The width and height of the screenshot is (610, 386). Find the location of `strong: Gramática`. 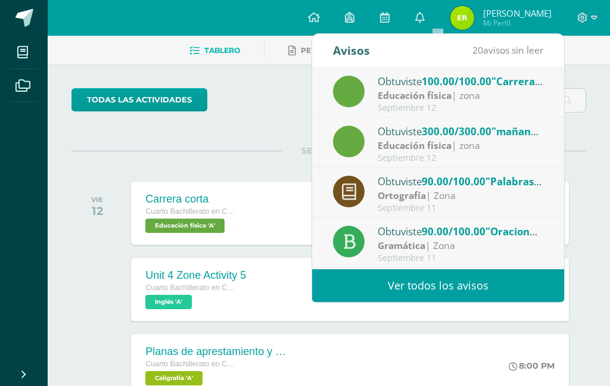

strong: Gramática is located at coordinates (401, 245).